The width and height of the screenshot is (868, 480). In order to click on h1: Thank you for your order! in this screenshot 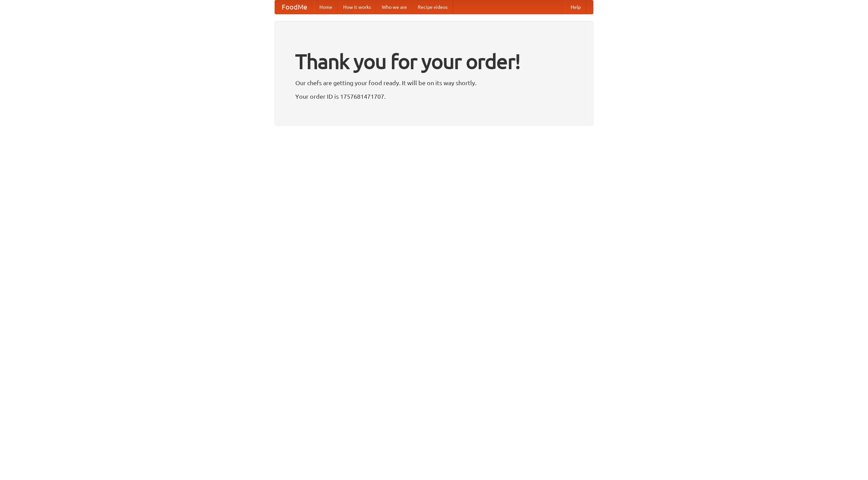, I will do `click(434, 61)`.